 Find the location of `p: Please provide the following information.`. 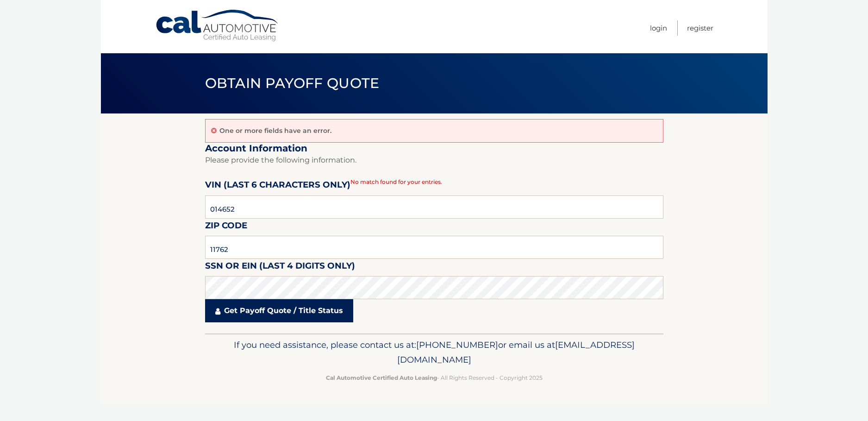

p: Please provide the following information. is located at coordinates (434, 161).